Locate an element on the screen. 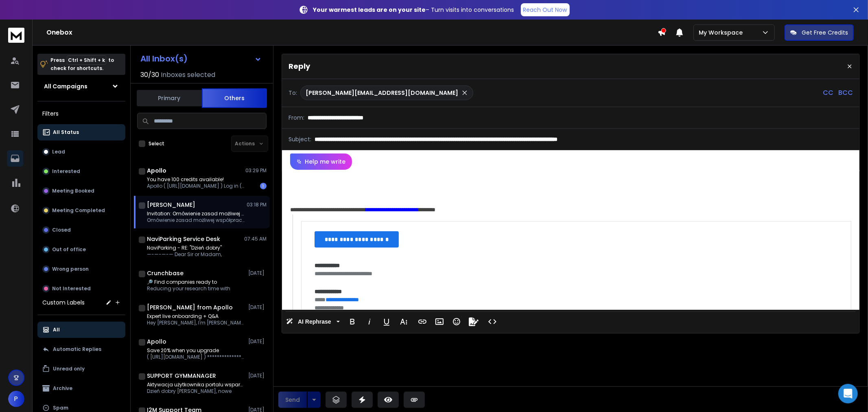  label: Select is located at coordinates (156, 144).